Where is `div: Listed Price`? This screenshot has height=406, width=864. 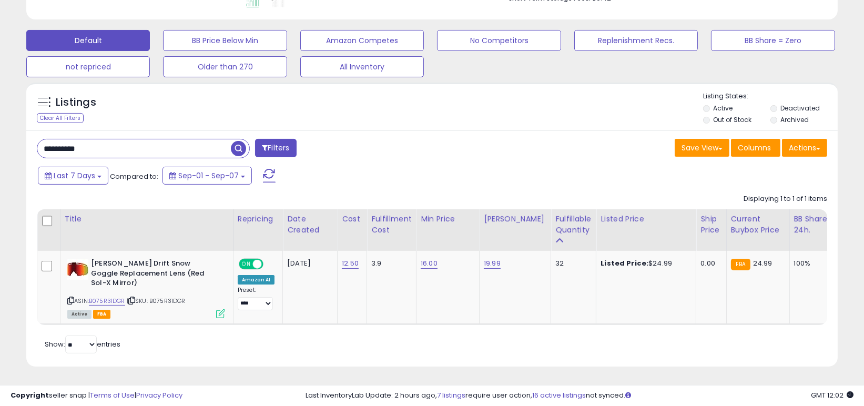 div: Listed Price is located at coordinates (646, 219).